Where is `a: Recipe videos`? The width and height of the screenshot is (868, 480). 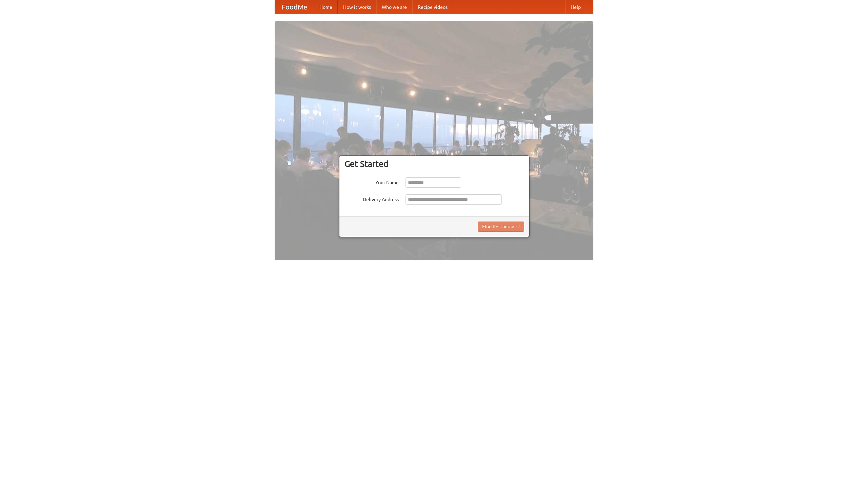
a: Recipe videos is located at coordinates (433, 7).